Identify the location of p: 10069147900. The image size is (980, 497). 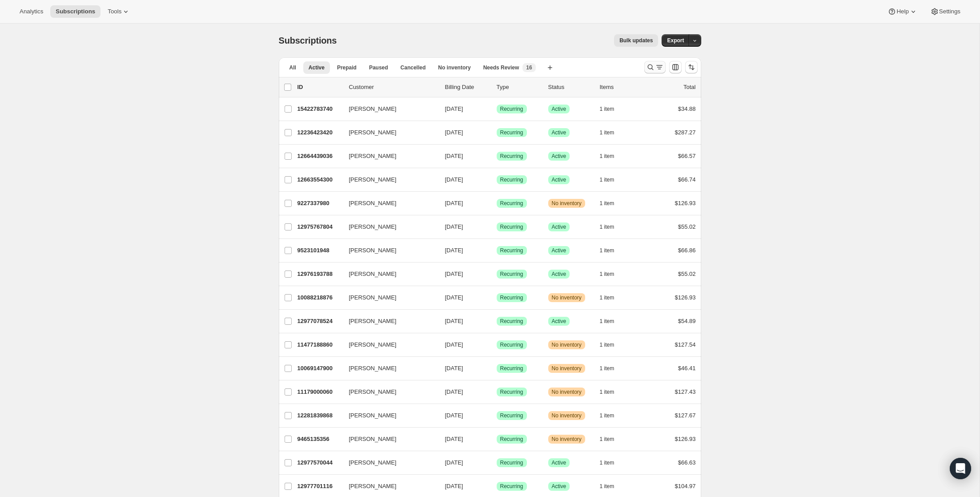
(320, 368).